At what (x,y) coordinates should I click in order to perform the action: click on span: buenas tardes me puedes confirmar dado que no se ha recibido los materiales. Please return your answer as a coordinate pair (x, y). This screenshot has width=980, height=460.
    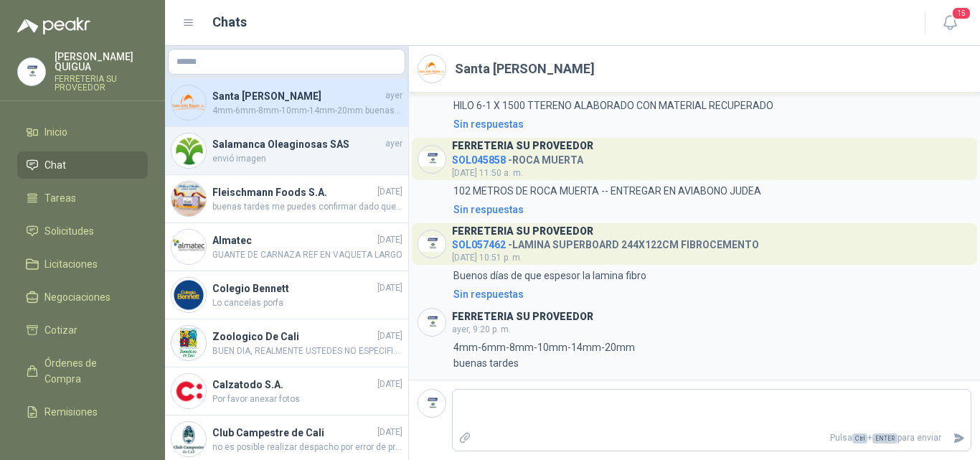
    Looking at the image, I should click on (307, 206).